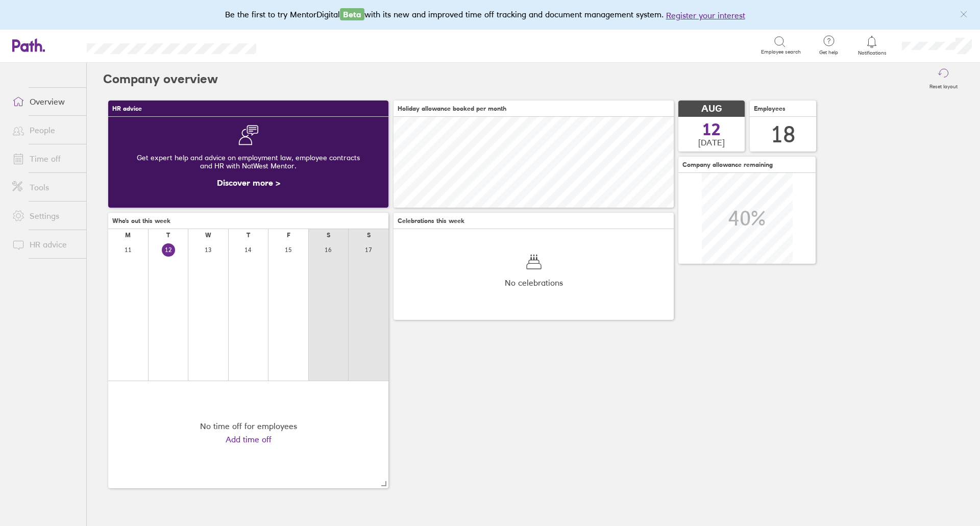 The width and height of the screenshot is (980, 526). I want to click on a: Notifications, so click(872, 45).